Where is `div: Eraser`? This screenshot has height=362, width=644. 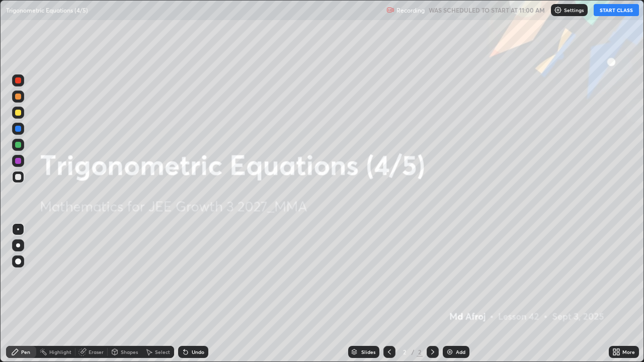
div: Eraser is located at coordinates (96, 352).